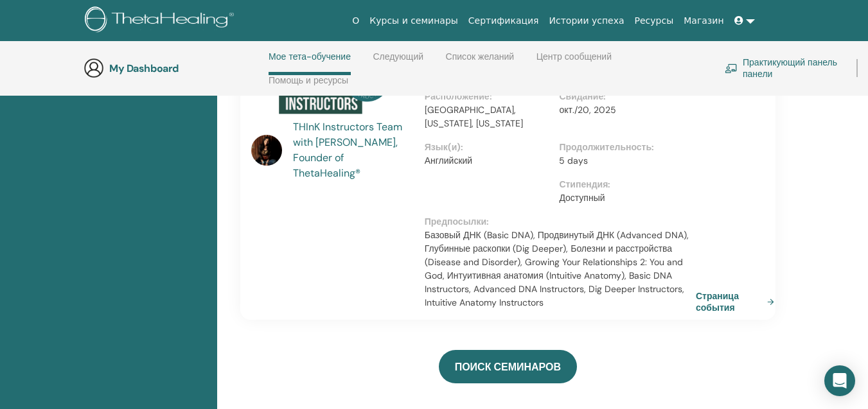 Image resolution: width=868 pixels, height=409 pixels. Describe the element at coordinates (623, 96) in the screenshot. I see `p: Свидание :` at that location.